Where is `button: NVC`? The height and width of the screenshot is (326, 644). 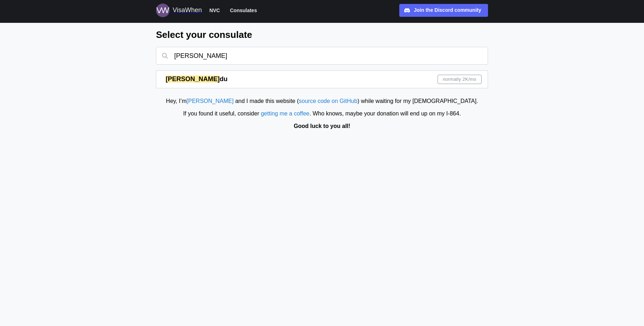 button: NVC is located at coordinates (214, 10).